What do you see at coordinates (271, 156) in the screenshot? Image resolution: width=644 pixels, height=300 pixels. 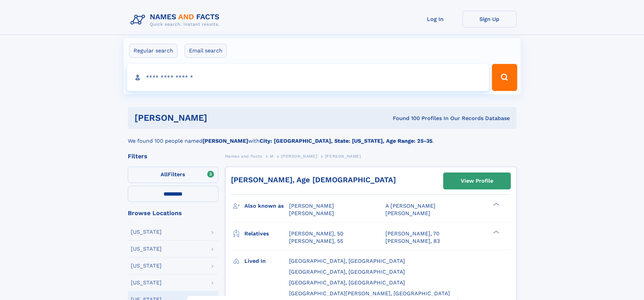 I see `a: M` at bounding box center [271, 156].